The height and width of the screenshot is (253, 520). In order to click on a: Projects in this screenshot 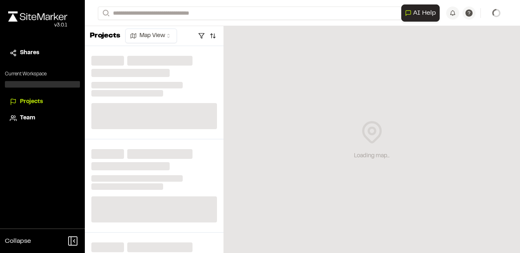, I will do `click(42, 102)`.